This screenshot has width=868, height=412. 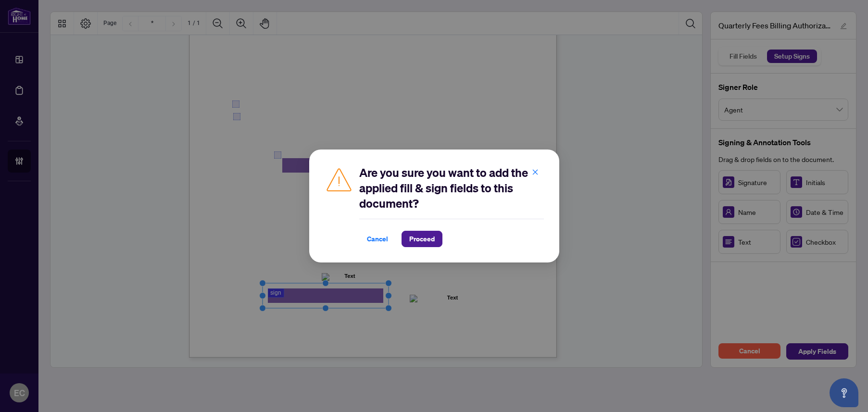 What do you see at coordinates (378, 239) in the screenshot?
I see `span: Cancel` at bounding box center [378, 239].